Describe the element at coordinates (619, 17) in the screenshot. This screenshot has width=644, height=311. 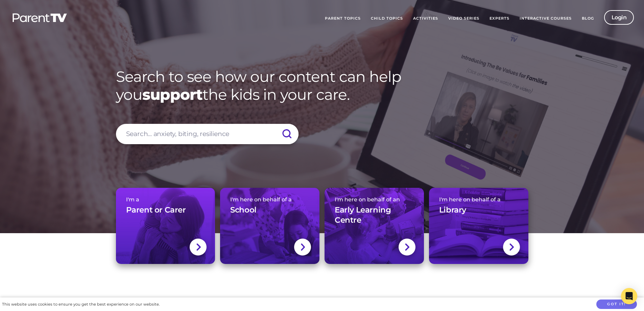
I see `a: Login` at that location.